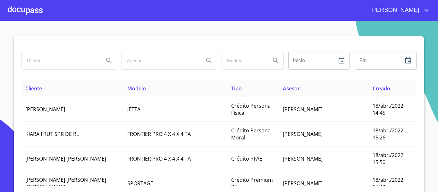 The width and height of the screenshot is (438, 192). Describe the element at coordinates (388, 183) in the screenshot. I see `span: 18/abr./2022 17:42` at that location.